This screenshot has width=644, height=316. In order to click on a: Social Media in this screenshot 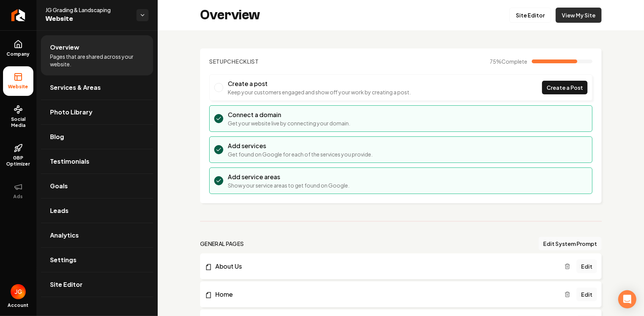, I will do `click(18, 116)`.